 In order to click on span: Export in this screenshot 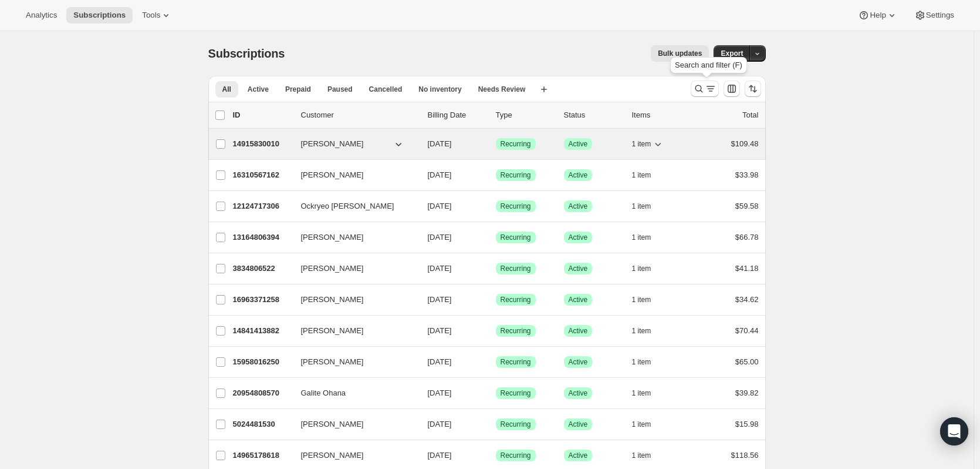, I will do `click(731, 53)`.